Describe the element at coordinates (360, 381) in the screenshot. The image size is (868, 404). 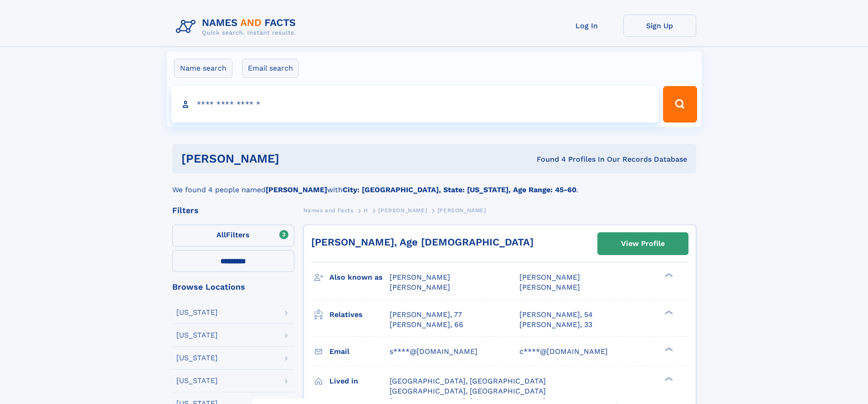
I see `h3: Lived in` at that location.